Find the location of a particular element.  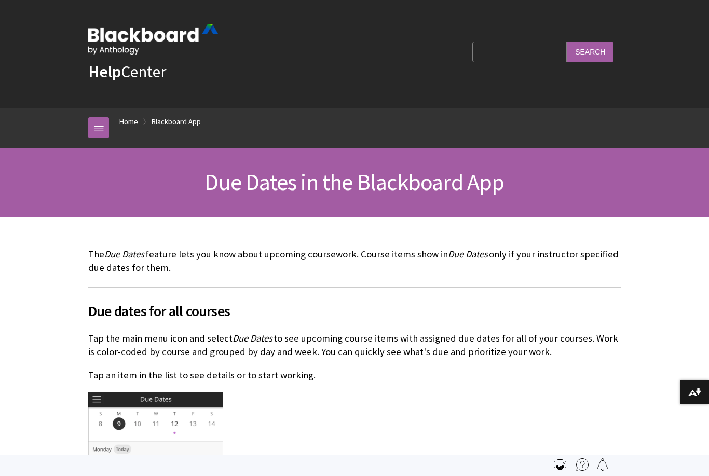

span: Due dates for all courses is located at coordinates (355, 311).